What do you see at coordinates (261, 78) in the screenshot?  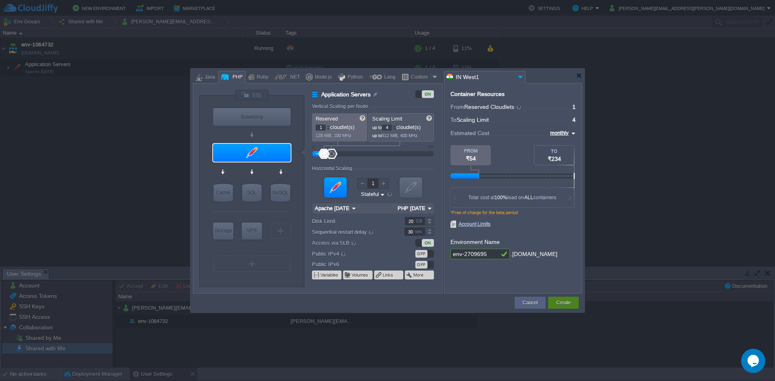 I see `div: Ruby` at bounding box center [261, 78].